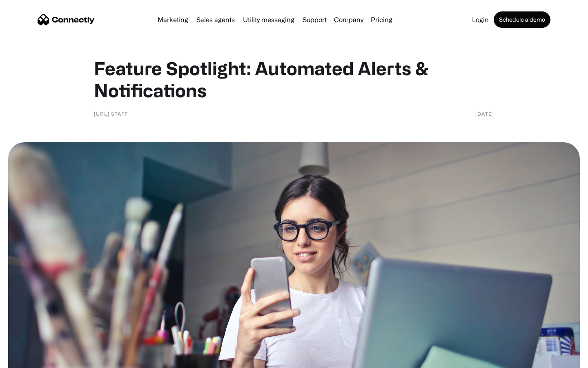  I want to click on a: Support, so click(314, 19).